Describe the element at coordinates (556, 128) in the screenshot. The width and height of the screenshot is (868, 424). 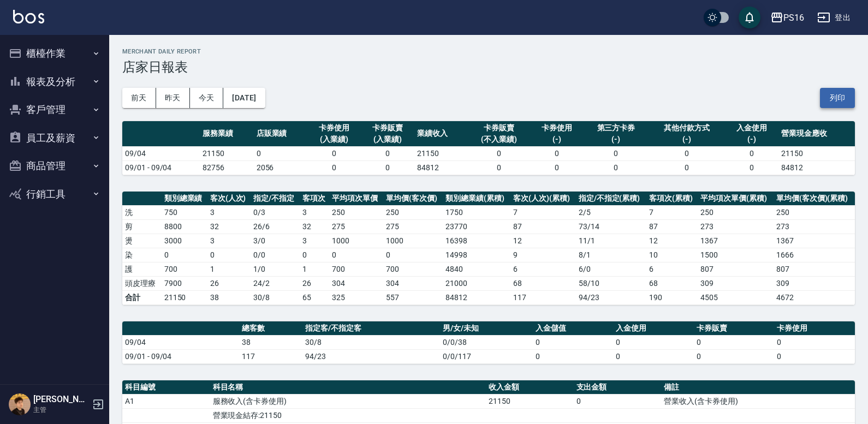
I see `div: 卡券使用` at that location.